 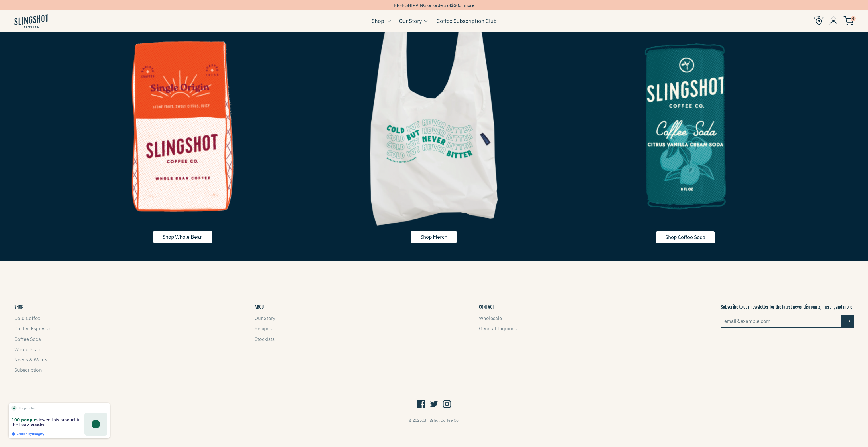 I want to click on a: Recipes, so click(x=263, y=329).